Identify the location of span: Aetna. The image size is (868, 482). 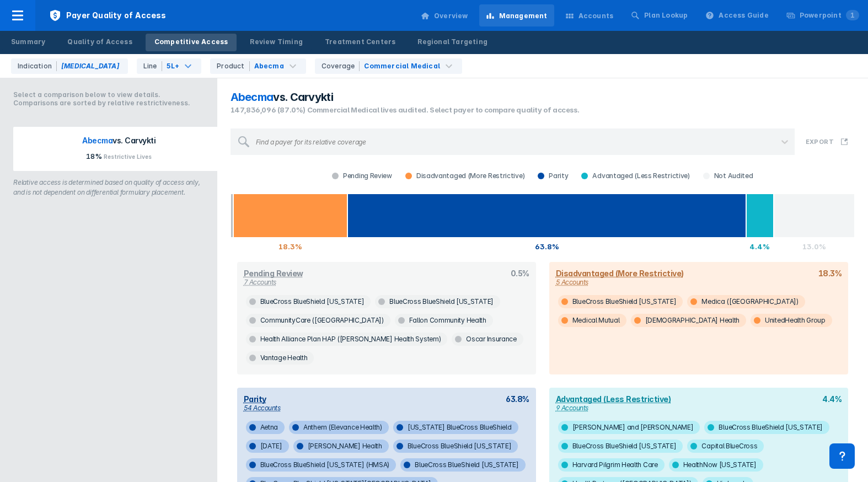
(265, 428).